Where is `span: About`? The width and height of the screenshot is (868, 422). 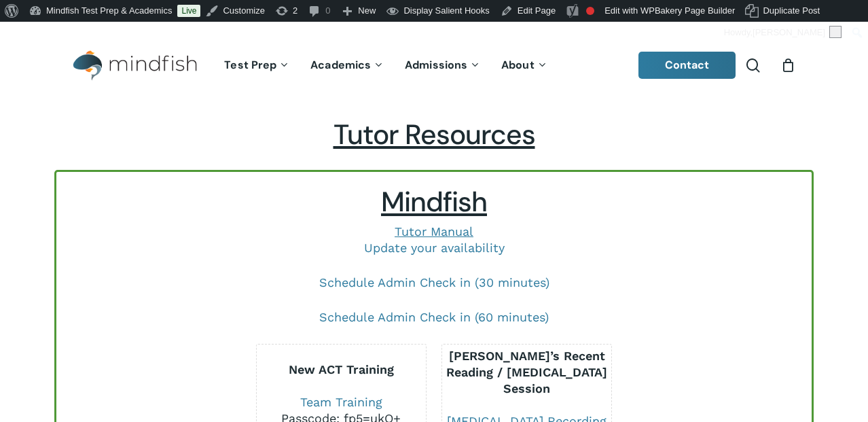
span: About is located at coordinates (518, 64).